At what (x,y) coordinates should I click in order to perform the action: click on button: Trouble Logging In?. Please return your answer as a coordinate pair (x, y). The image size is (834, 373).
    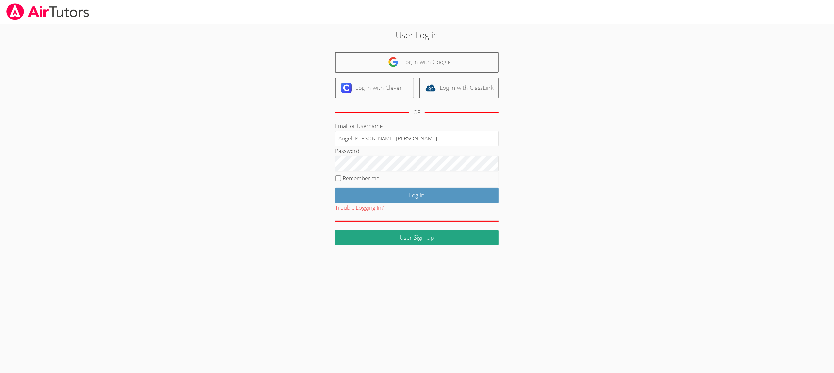
    Looking at the image, I should click on (359, 208).